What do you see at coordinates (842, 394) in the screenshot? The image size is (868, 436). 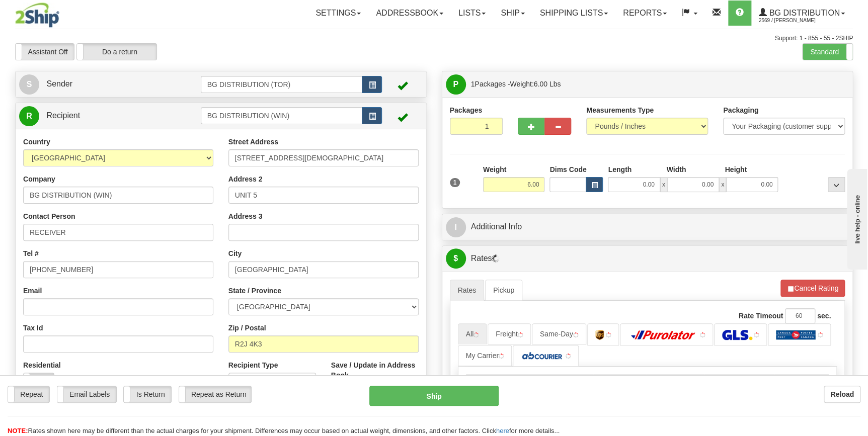 I see `b: Reload` at bounding box center [842, 394].